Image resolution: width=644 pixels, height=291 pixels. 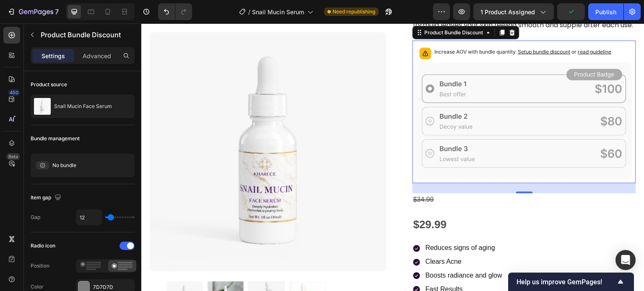 What do you see at coordinates (117, 52) in the screenshot?
I see `div: Keywords by Traffic` at bounding box center [117, 52].